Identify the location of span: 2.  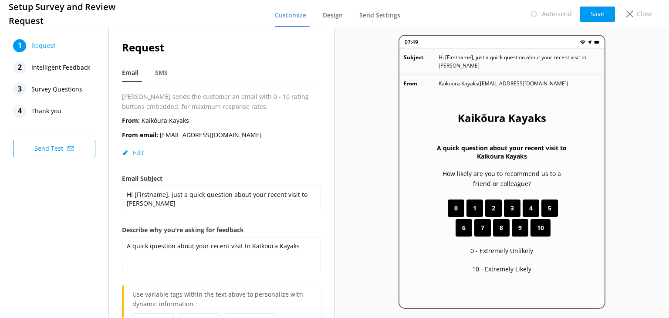
(494, 208).